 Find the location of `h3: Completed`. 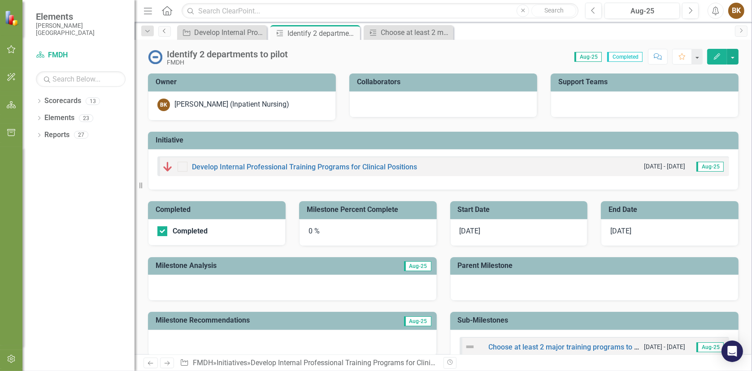

h3: Completed is located at coordinates (218, 210).